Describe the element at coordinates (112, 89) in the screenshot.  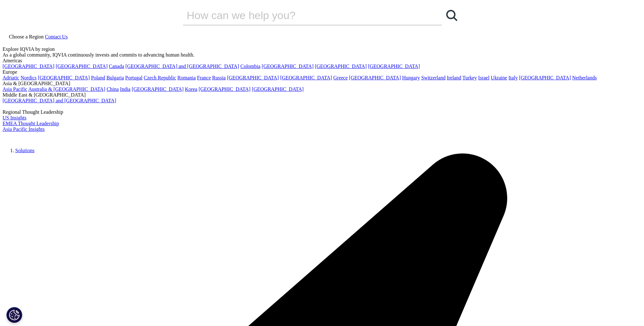
I see `a: China` at that location.